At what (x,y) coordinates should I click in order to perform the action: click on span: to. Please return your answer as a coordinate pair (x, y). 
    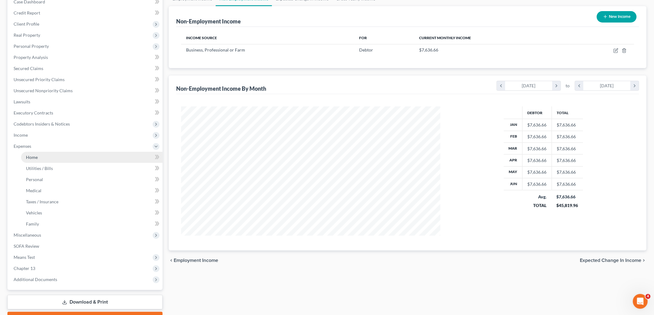
    Looking at the image, I should click on (567, 86).